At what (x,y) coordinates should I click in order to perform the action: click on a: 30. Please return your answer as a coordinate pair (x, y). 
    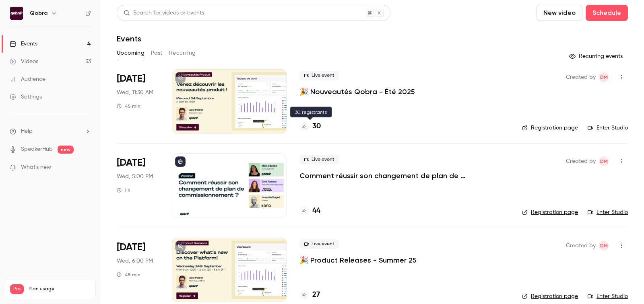
    Looking at the image, I should click on (310, 126).